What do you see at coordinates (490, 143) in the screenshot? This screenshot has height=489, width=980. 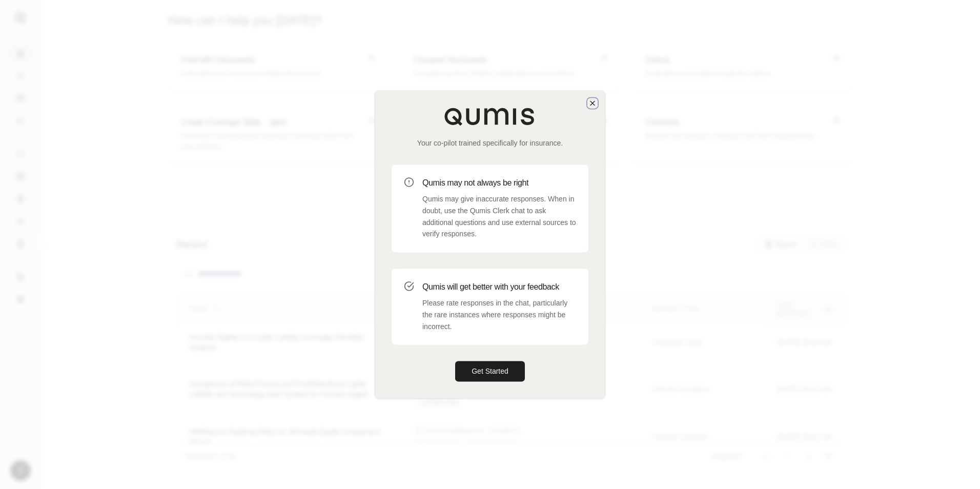 I see `p: Your co-pilot trained specifically for insurance.` at bounding box center [490, 143].